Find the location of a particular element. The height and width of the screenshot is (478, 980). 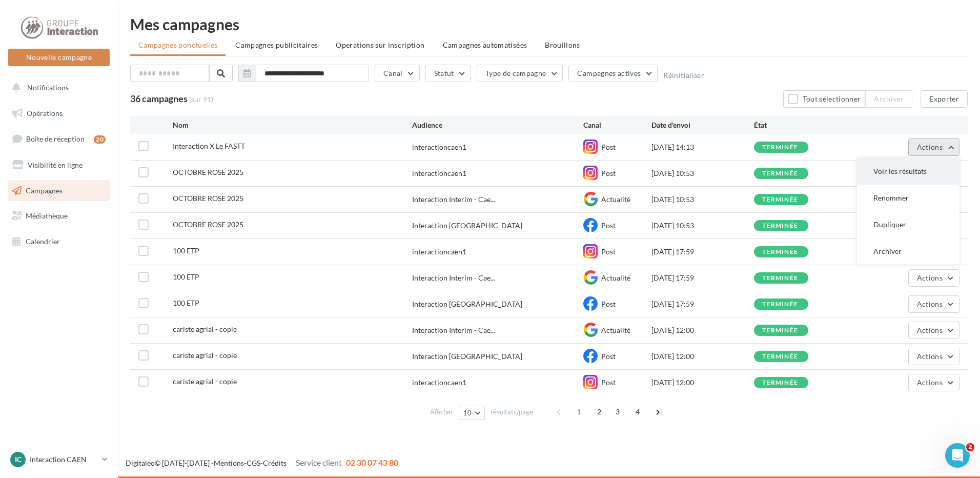

span: Notifications is located at coordinates (48, 87).